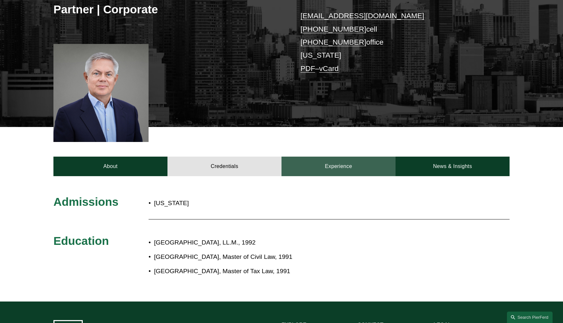  What do you see at coordinates (530, 317) in the screenshot?
I see `a: Search this site` at bounding box center [530, 317].